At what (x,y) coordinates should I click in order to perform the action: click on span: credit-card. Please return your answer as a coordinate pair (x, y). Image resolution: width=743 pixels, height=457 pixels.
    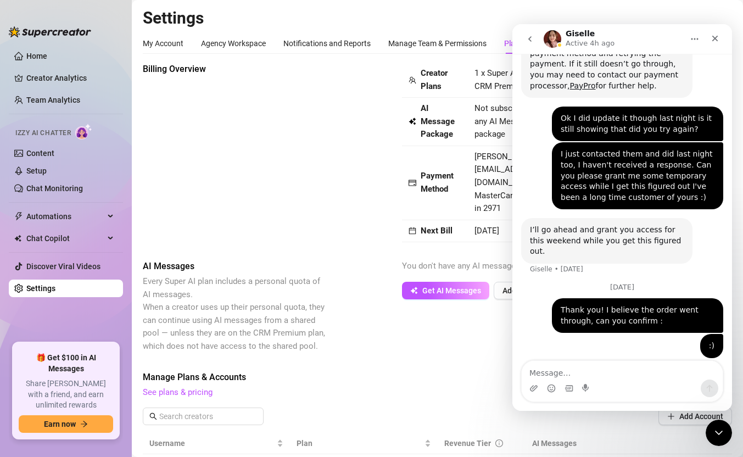
    Looking at the image, I should click on (412, 183).